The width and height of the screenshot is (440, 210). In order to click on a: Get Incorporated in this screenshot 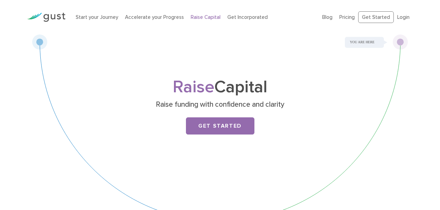, I will do `click(248, 17)`.